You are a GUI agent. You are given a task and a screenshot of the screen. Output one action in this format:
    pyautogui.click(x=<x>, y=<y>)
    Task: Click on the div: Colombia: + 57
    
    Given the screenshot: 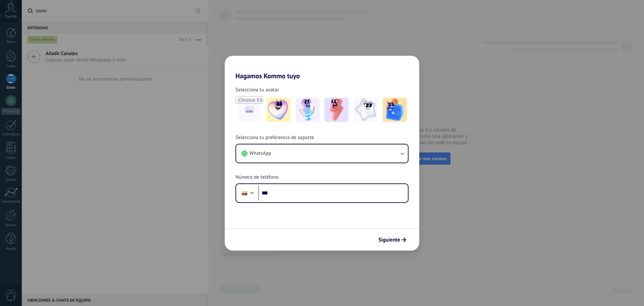 What is the action you would take?
    pyautogui.click(x=244, y=193)
    